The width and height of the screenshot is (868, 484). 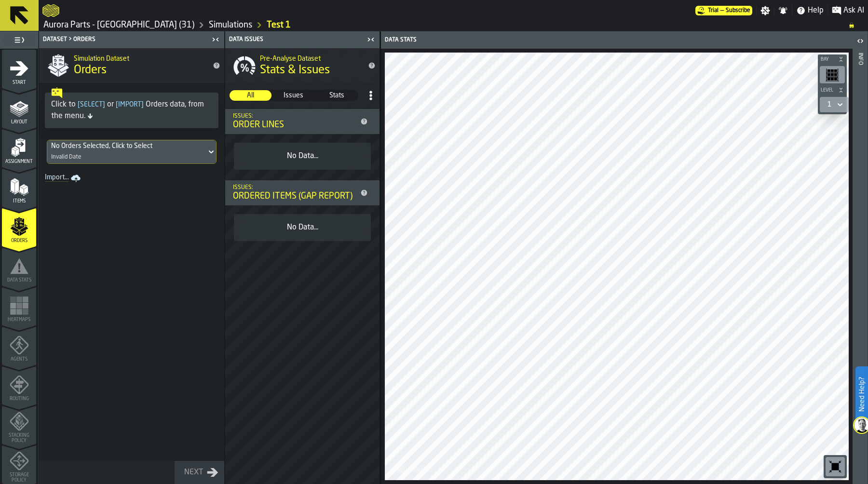 What do you see at coordinates (19, 386) in the screenshot?
I see `li: menu Routing` at bounding box center [19, 386].